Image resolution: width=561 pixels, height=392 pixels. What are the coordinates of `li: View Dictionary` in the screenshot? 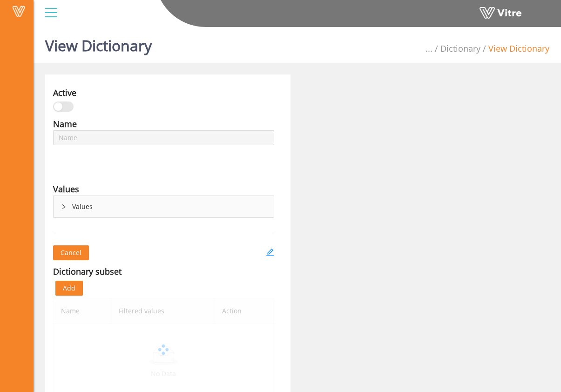 It's located at (515, 48).